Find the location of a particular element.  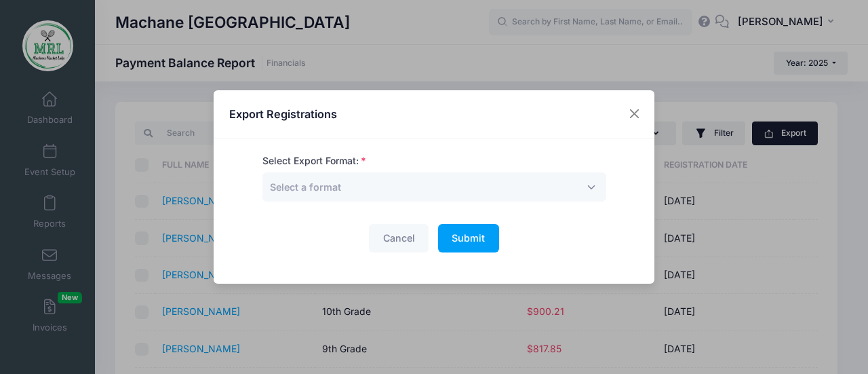

button: Submit is located at coordinates (469, 238).